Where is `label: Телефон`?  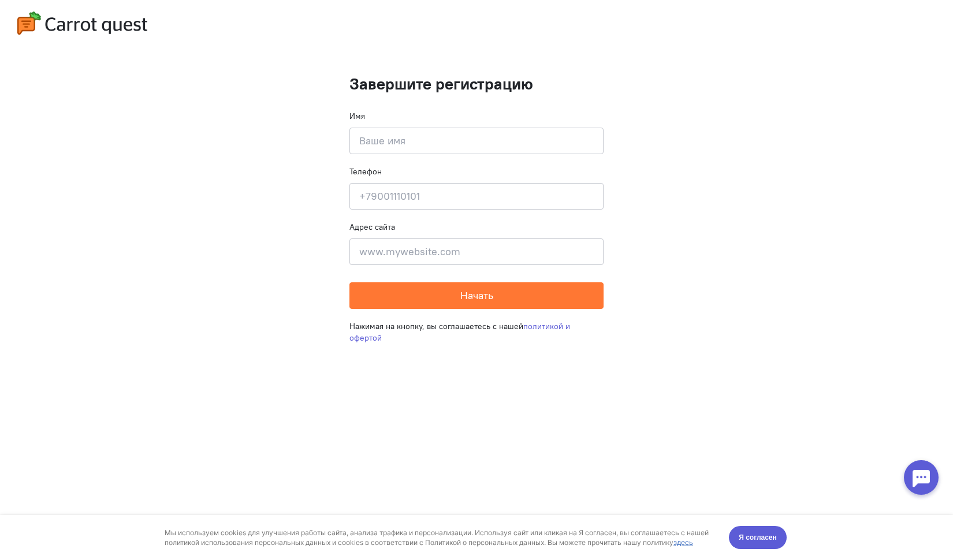
label: Телефон is located at coordinates (366, 171).